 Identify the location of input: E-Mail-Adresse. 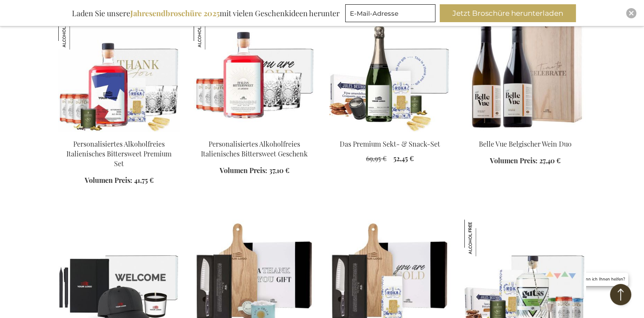
(390, 13).